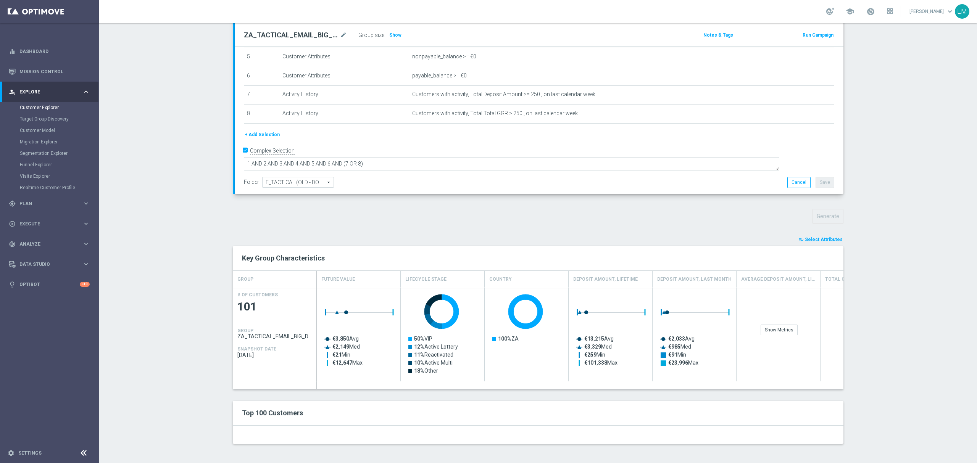 This screenshot has width=977, height=463. Describe the element at coordinates (824, 240) in the screenshot. I see `span: Select Attributes` at that location.